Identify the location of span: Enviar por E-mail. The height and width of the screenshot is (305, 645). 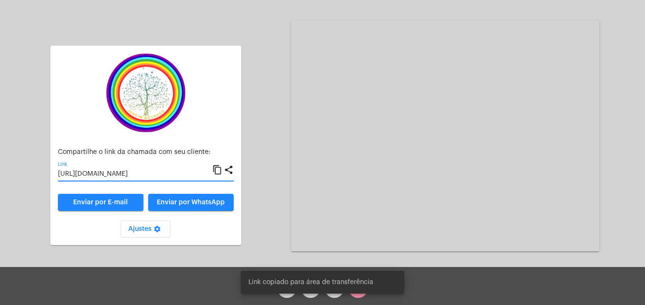
(100, 202).